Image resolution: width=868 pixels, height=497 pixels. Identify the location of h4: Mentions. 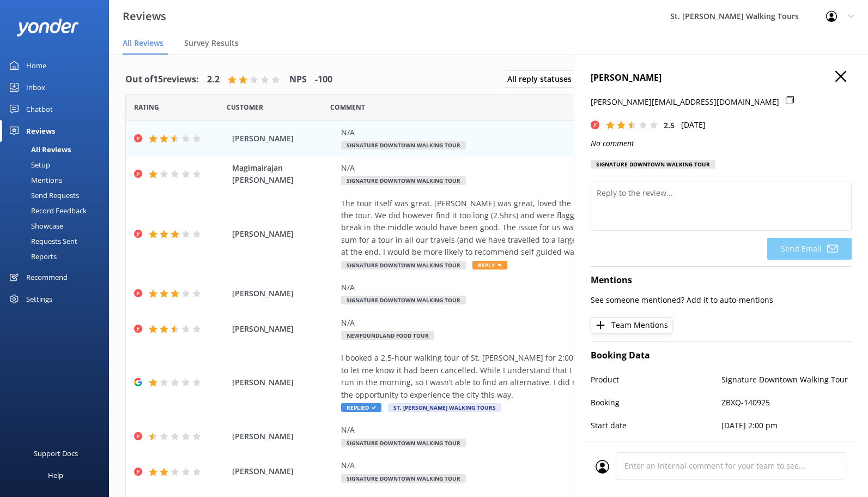
(721, 280).